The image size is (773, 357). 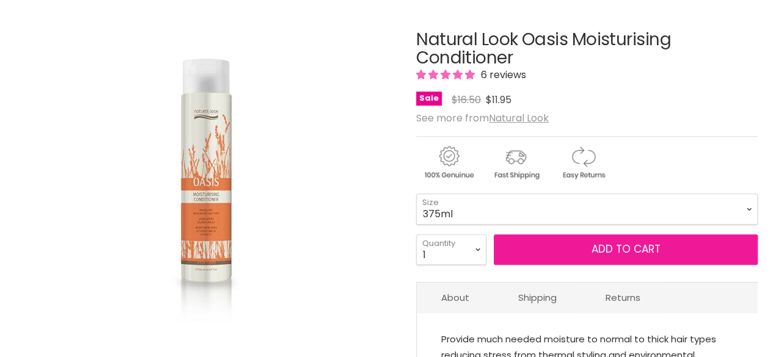 What do you see at coordinates (583, 163) in the screenshot?
I see `img: returns.gif` at bounding box center [583, 163].